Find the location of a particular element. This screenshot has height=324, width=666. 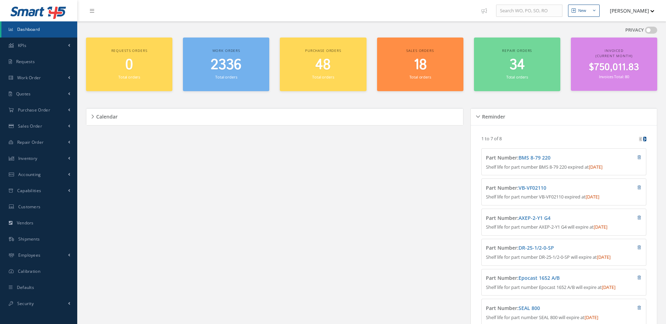

span: (Current Month) is located at coordinates (613, 56).